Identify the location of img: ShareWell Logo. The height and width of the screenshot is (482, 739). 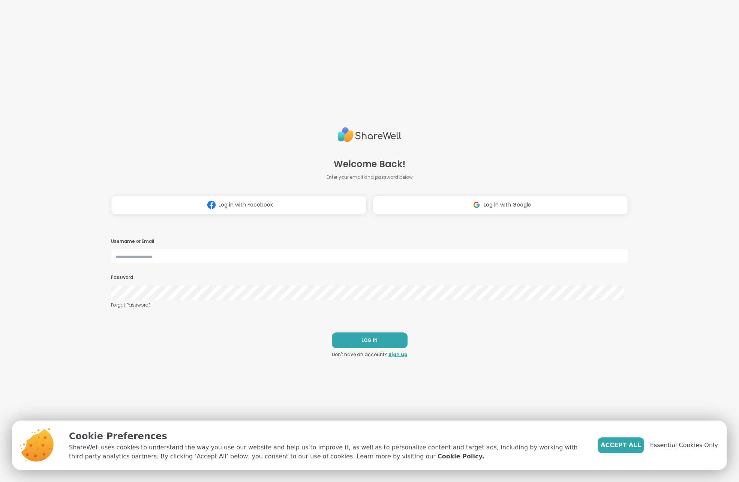
(369, 135).